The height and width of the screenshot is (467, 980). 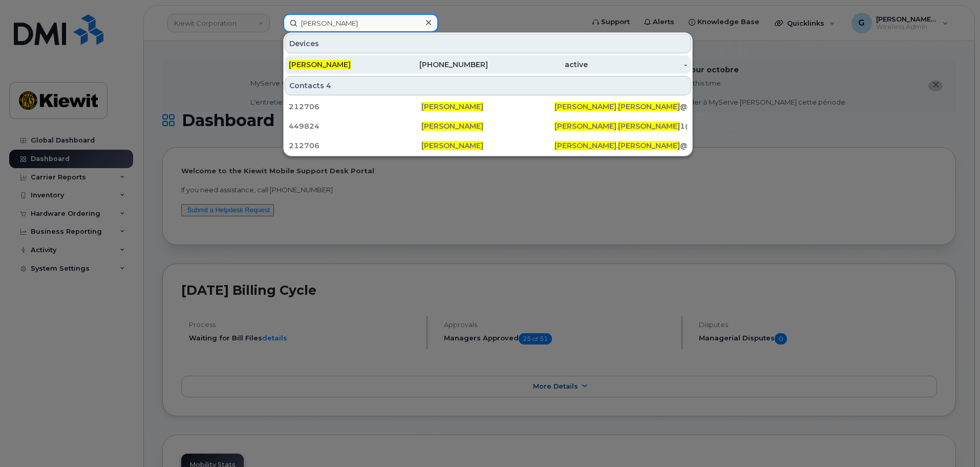 I want to click on div: Devices, so click(x=488, y=44).